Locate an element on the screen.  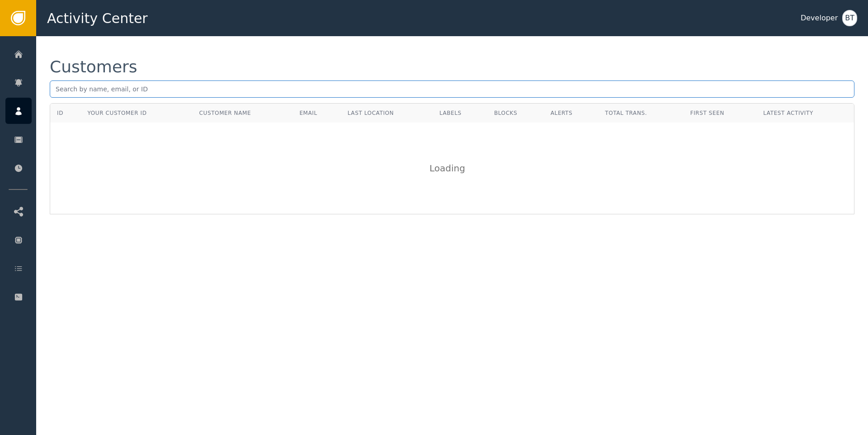
div: Email is located at coordinates (317, 113).